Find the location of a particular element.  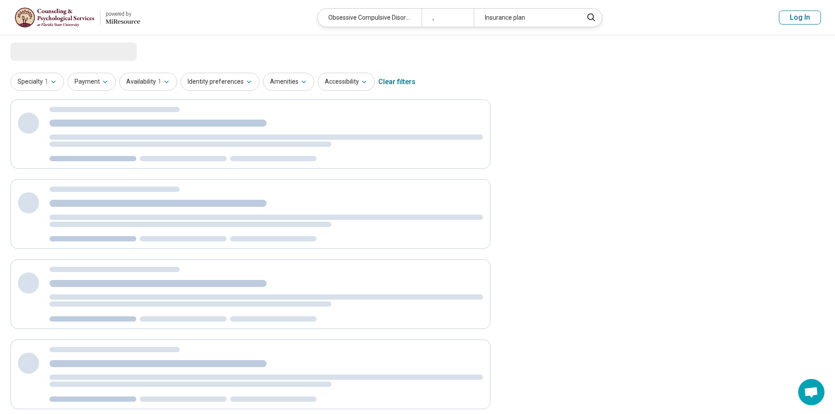

div: Insurance plan is located at coordinates (526, 18).